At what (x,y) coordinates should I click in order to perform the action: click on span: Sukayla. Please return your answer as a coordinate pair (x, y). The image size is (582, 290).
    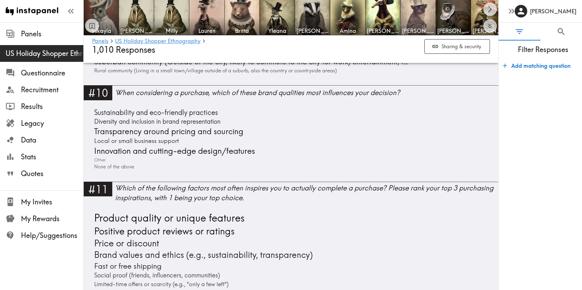
    Looking at the image, I should click on (101, 31).